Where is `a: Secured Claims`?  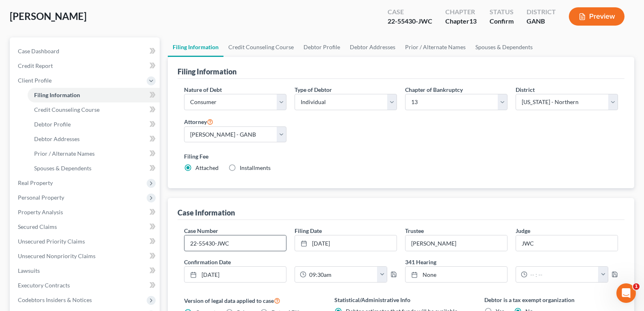
a: Secured Claims is located at coordinates (85, 227).